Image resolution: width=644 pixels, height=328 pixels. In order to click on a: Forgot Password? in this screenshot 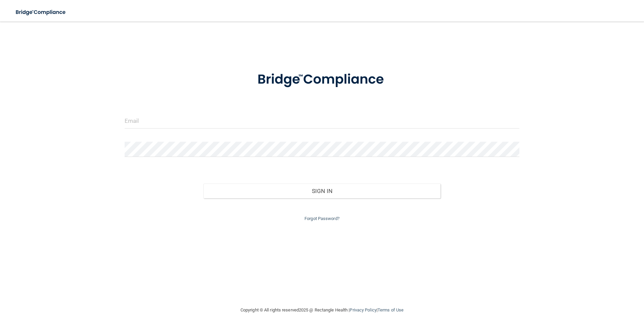, I will do `click(322, 218)`.